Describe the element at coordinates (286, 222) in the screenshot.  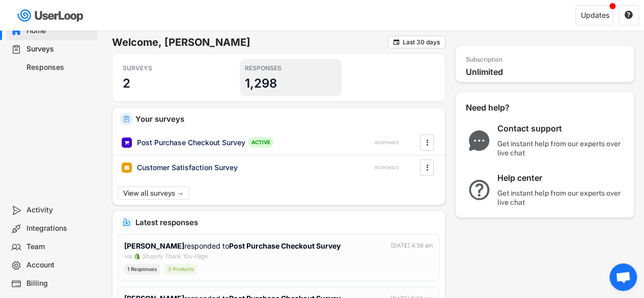
I see `div: Latest responses` at that location.